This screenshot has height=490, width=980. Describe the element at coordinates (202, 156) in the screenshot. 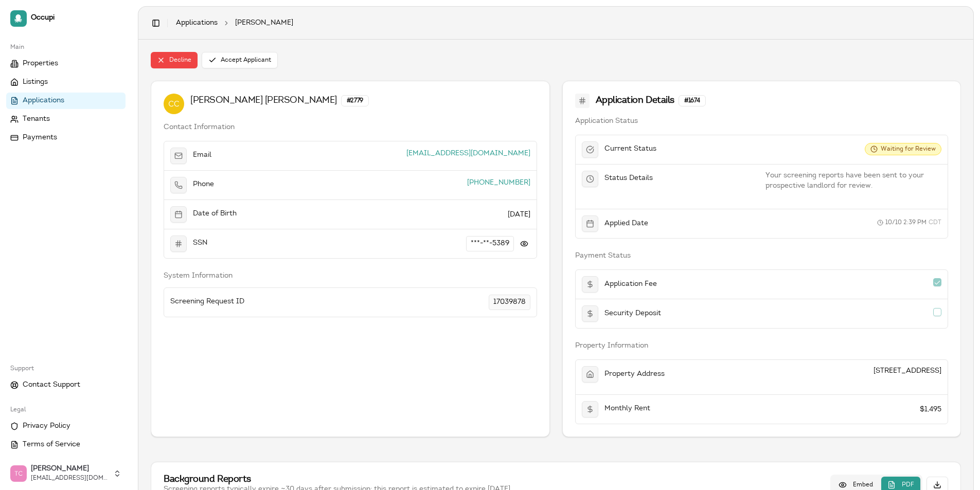

I see `span: Email` at that location.